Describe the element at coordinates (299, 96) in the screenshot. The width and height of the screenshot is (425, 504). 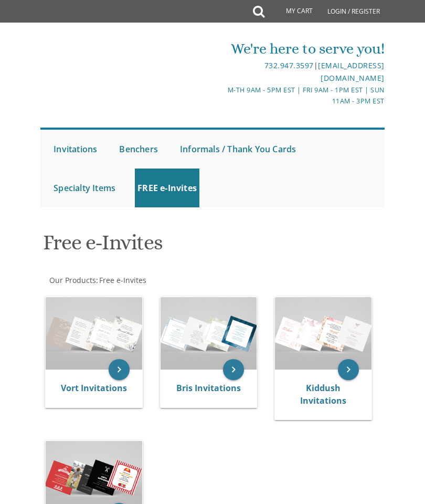
I see `div: M-Th 9am - 5pm EST | Fri 9am - 1pm EST | Sun 11am - 3pm EST` at that location.